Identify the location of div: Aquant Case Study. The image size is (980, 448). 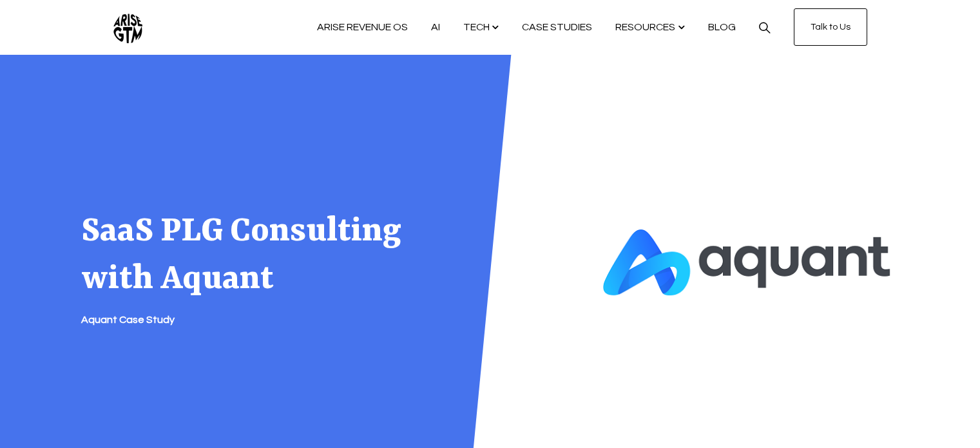
(226, 320).